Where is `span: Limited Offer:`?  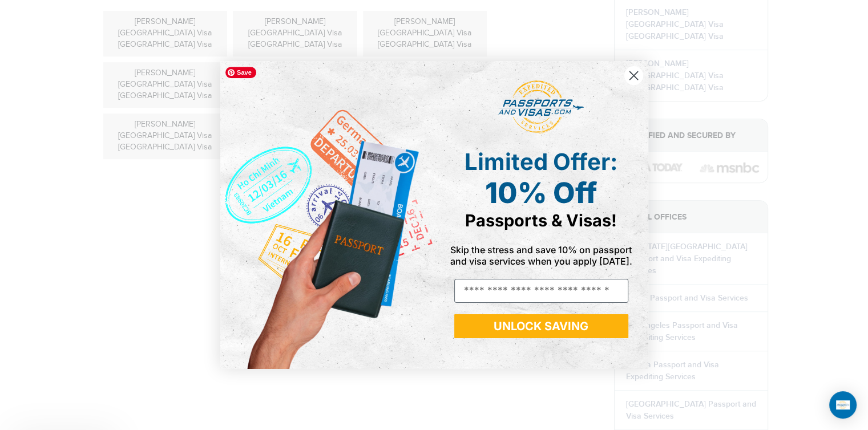 span: Limited Offer: is located at coordinates (541, 162).